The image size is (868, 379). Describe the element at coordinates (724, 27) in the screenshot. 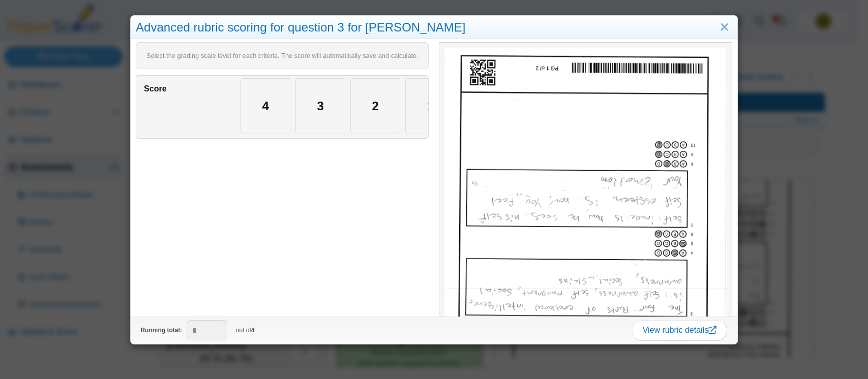

I see `a: Close` at that location.